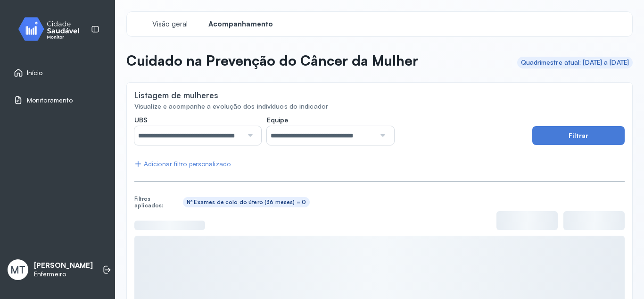 The width and height of the screenshot is (644, 299). I want to click on a: Início, so click(57, 72).